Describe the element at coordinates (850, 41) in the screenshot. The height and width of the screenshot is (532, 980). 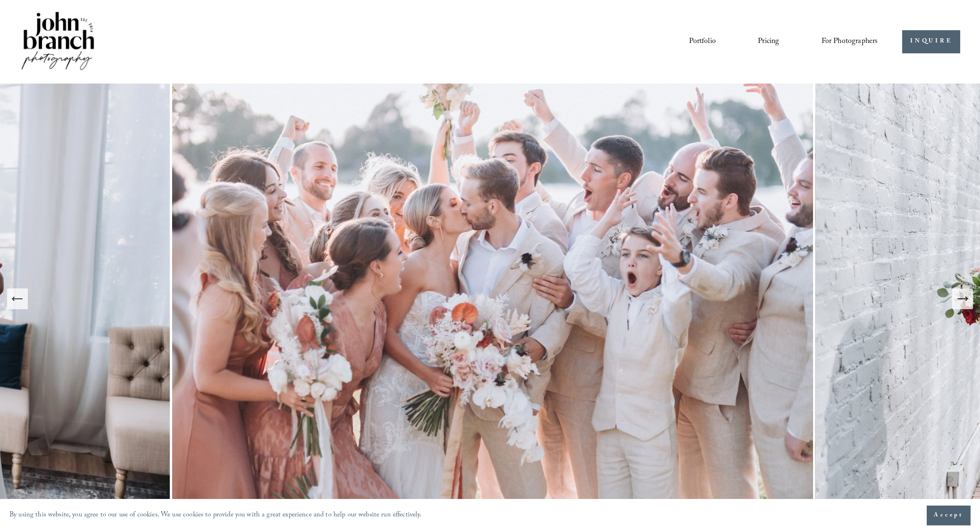
I see `span: For Photographers` at that location.